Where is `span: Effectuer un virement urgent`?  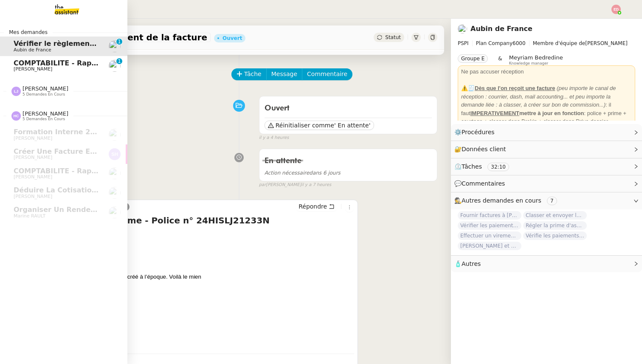 span: Effectuer un virement urgent is located at coordinates (489, 236).